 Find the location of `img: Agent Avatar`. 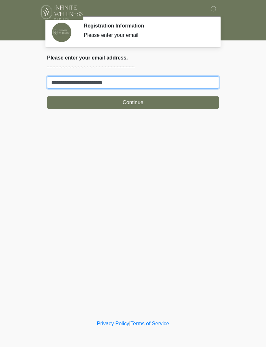

img: Agent Avatar is located at coordinates (62, 32).